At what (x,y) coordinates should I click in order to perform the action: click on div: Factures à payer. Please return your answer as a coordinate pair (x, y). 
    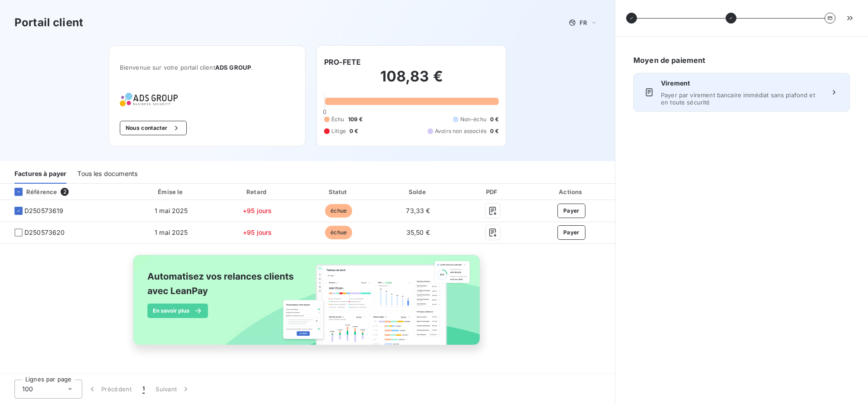
    Looking at the image, I should click on (40, 174).